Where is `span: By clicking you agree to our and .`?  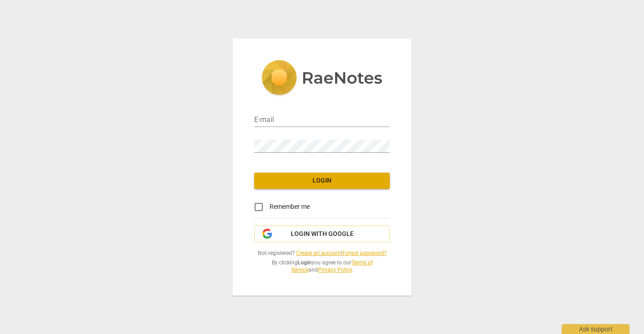 span: By clicking you agree to our and . is located at coordinates (322, 267).